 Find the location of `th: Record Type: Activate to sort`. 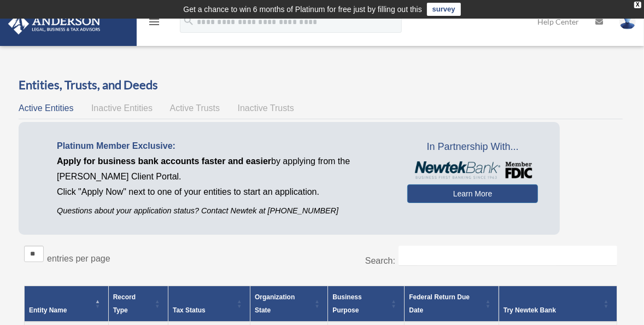

th: Record Type: Activate to sort is located at coordinates (137, 305).